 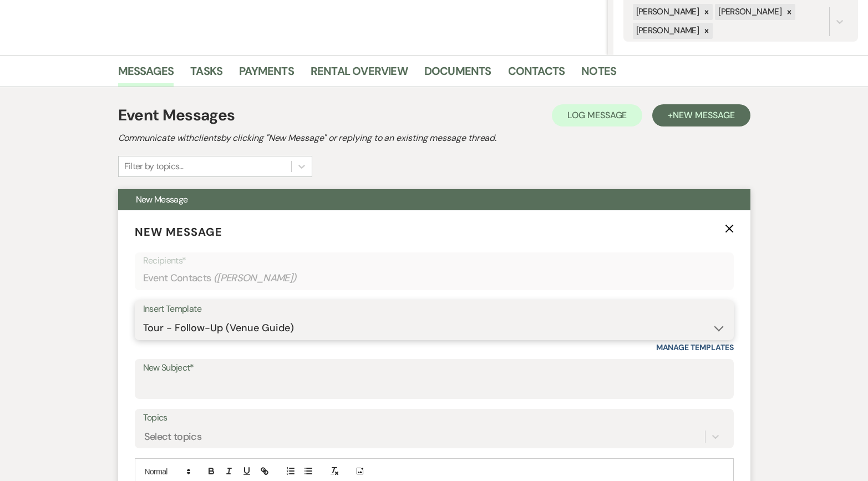 I want to click on div: Event Contacts, so click(x=435, y=278).